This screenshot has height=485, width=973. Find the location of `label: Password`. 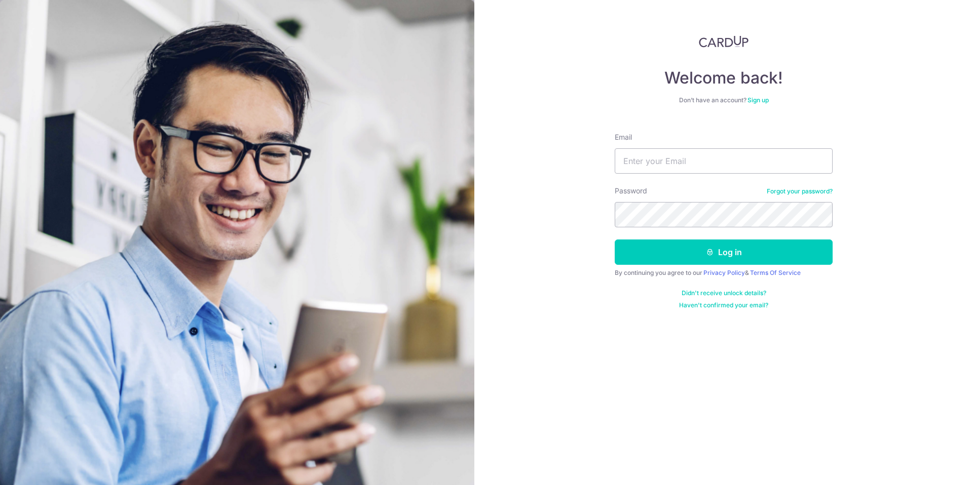

label: Password is located at coordinates (631, 191).